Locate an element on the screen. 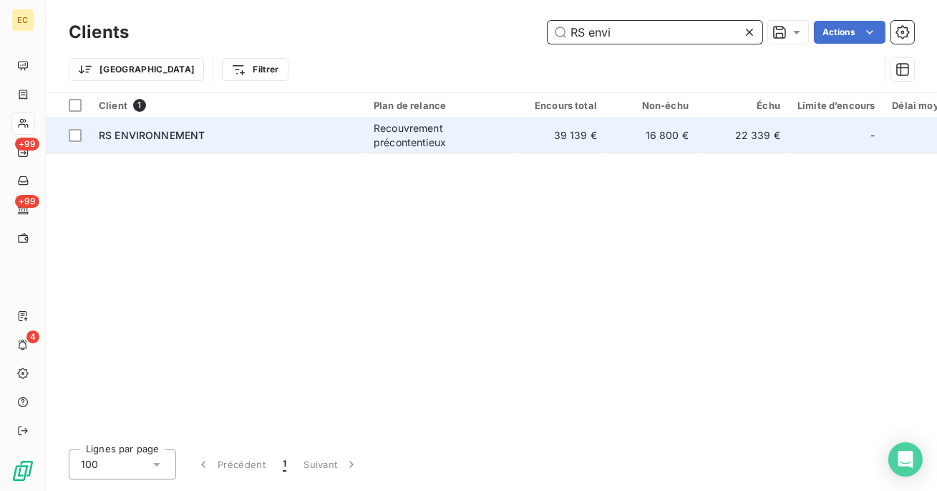  img: Logo LeanPay is located at coordinates (23, 471).